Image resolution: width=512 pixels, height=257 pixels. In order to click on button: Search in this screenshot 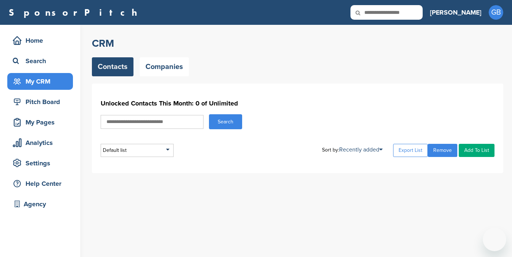, I will do `click(225, 121)`.